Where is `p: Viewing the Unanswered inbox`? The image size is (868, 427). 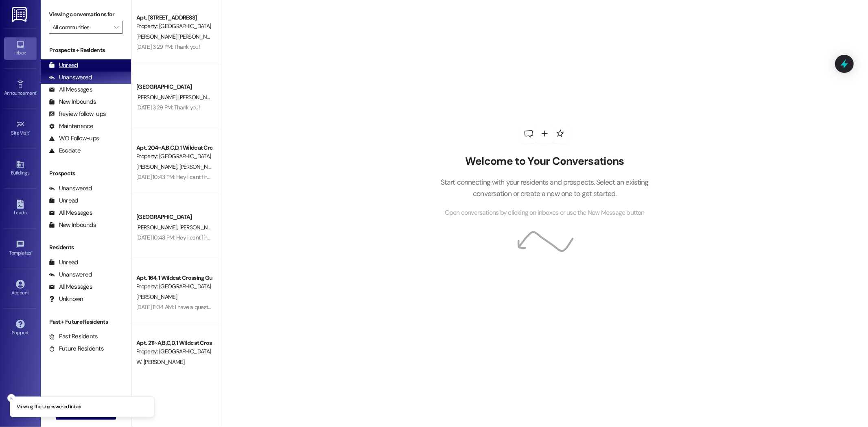 p: Viewing the Unanswered inbox is located at coordinates (49, 407).